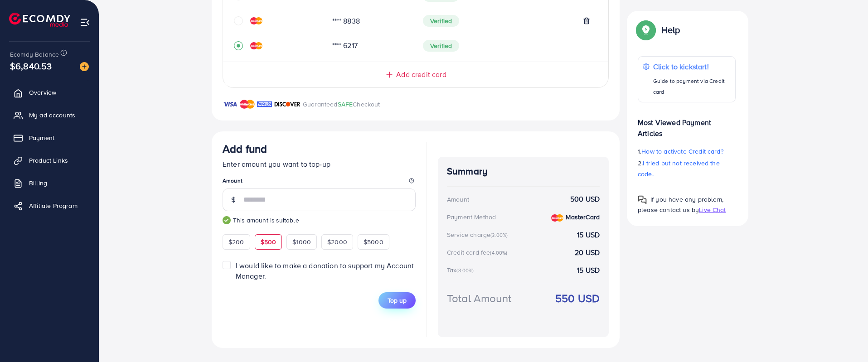 This screenshot has width=868, height=362. I want to click on p: Help, so click(671, 30).